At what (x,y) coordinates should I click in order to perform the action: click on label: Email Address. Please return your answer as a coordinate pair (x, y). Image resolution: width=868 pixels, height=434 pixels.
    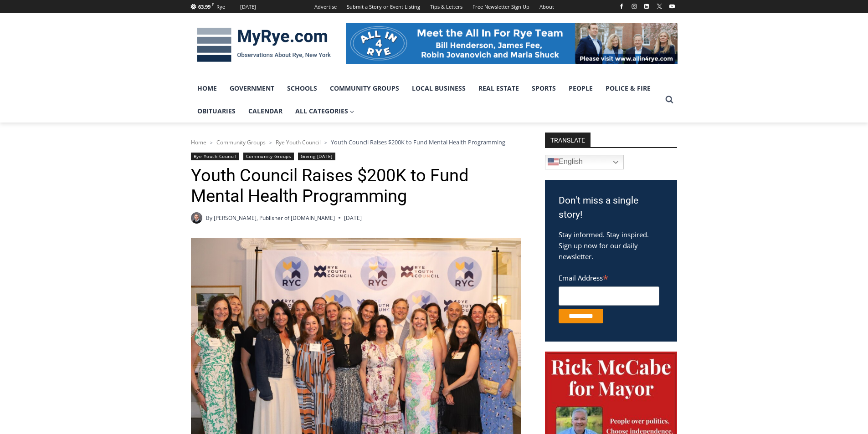
    Looking at the image, I should click on (609, 277).